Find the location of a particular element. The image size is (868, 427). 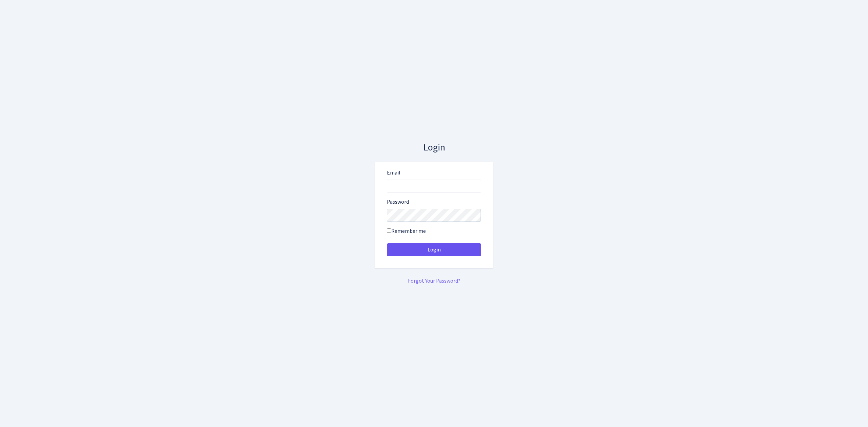

h3: Login is located at coordinates (434, 148).